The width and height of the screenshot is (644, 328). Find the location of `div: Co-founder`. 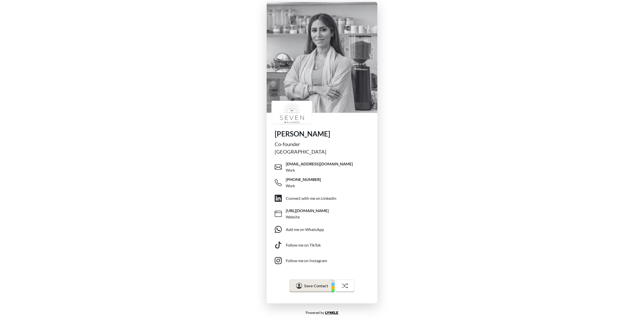

div: Co-founder is located at coordinates (322, 144).